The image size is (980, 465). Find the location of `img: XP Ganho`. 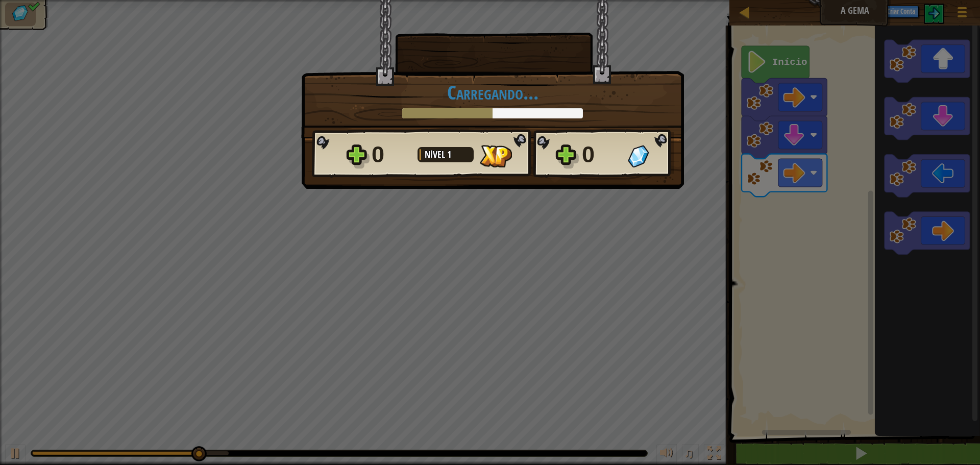

img: XP Ganho is located at coordinates (496, 156).